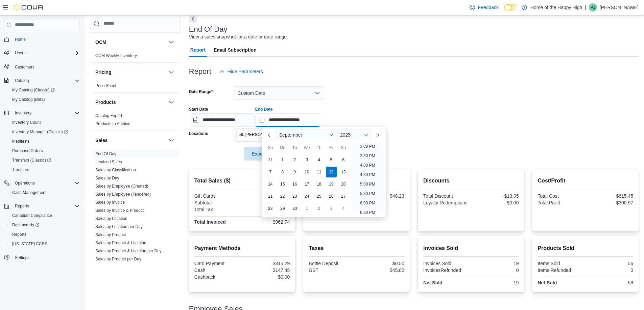  Describe the element at coordinates (235, 50) in the screenshot. I see `span: Email Subscription` at that location.